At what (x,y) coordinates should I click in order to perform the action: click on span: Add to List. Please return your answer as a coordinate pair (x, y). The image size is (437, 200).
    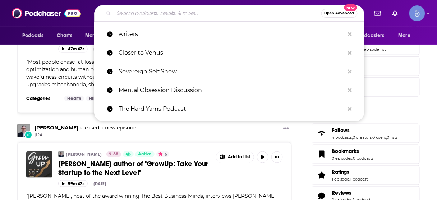
    Looking at the image, I should click on (239, 157).